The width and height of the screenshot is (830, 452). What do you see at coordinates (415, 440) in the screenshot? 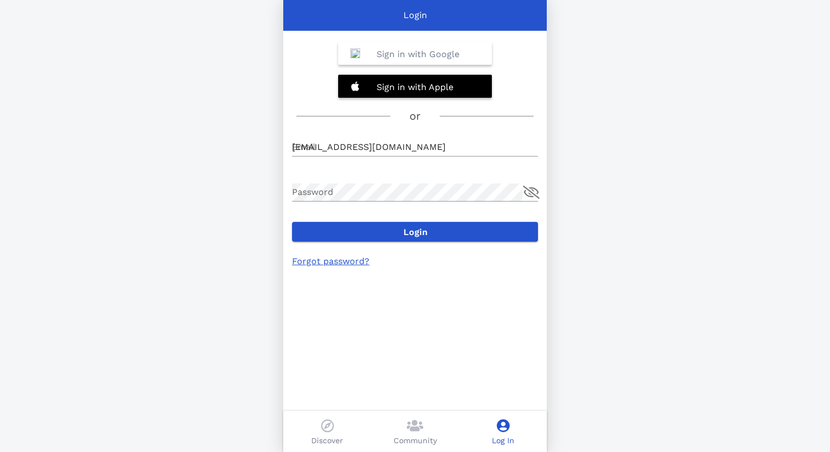
I see `p: Community` at bounding box center [415, 440].